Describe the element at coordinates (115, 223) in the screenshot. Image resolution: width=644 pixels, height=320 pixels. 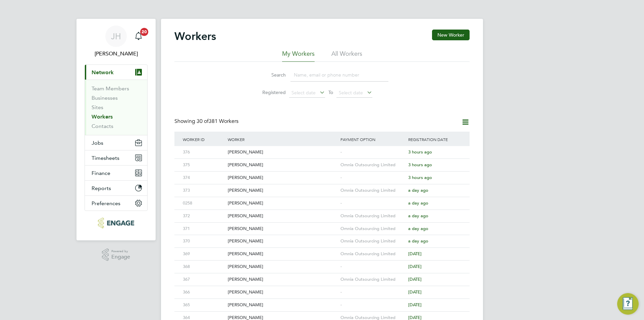
I see `img: pcrnet-logo-retina.png` at that location.